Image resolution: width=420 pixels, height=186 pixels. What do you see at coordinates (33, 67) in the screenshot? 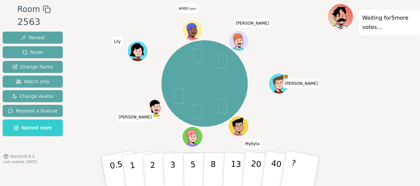
I see `span: Change Name` at bounding box center [33, 67].